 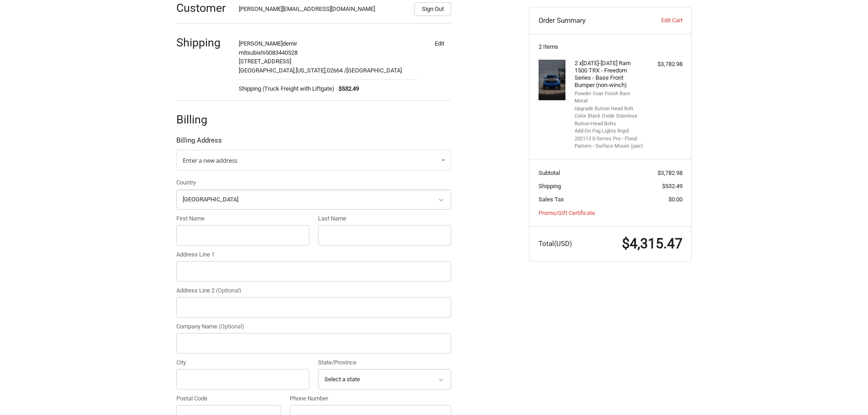 I want to click on label: Address Line 1, so click(x=313, y=255).